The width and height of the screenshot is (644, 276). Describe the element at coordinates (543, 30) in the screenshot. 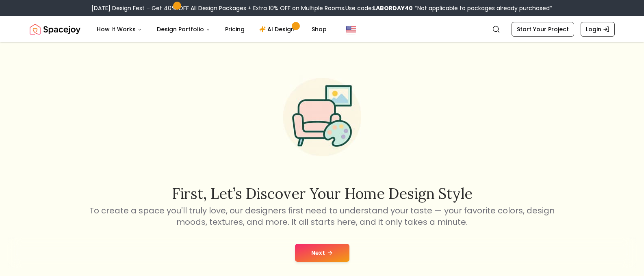

I see `a: Start Your Project` at that location.